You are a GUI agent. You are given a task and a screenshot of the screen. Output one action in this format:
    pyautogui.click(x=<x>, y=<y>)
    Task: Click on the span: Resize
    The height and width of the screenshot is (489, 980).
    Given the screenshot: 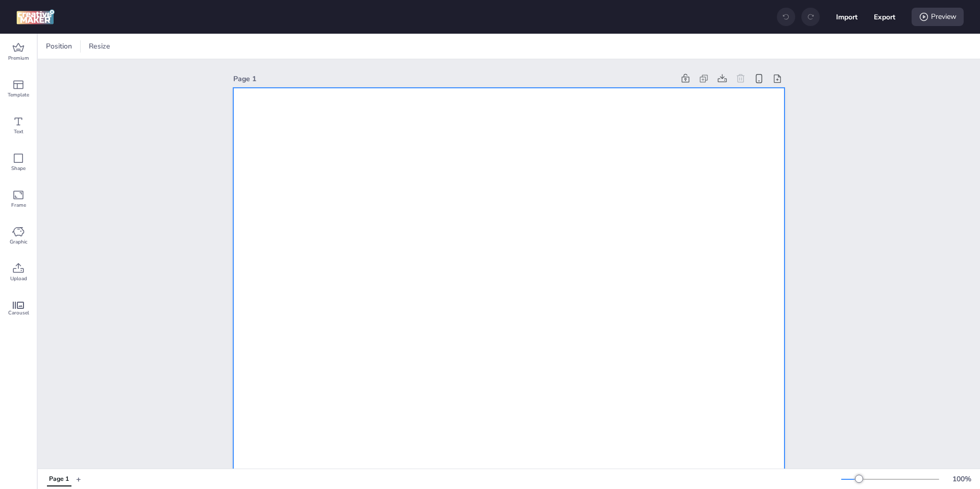 What is the action you would take?
    pyautogui.click(x=99, y=46)
    